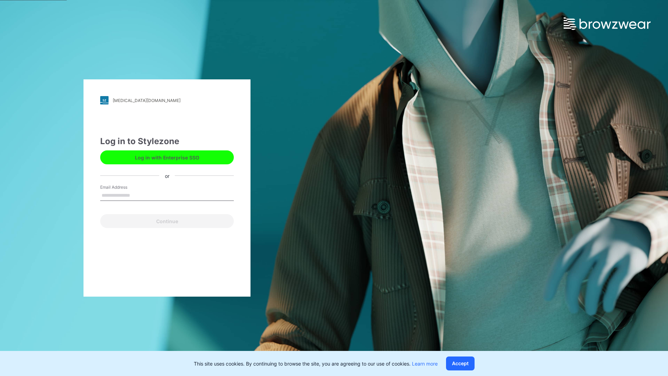  What do you see at coordinates (461, 363) in the screenshot?
I see `button: Accept` at bounding box center [461, 363].